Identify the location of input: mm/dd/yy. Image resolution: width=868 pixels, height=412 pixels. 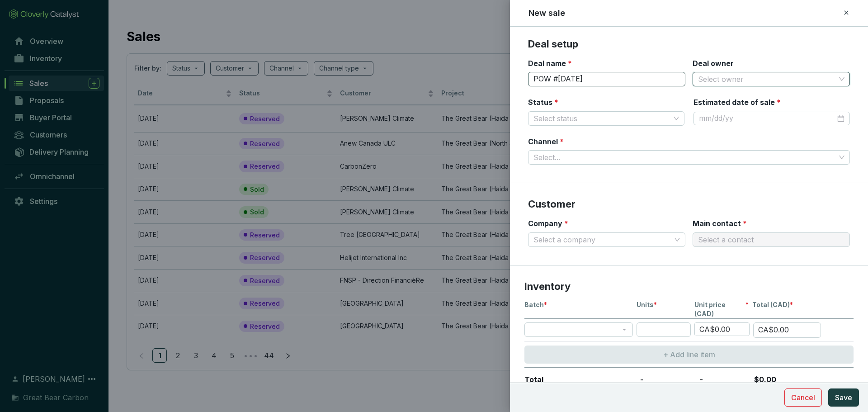
(767, 118).